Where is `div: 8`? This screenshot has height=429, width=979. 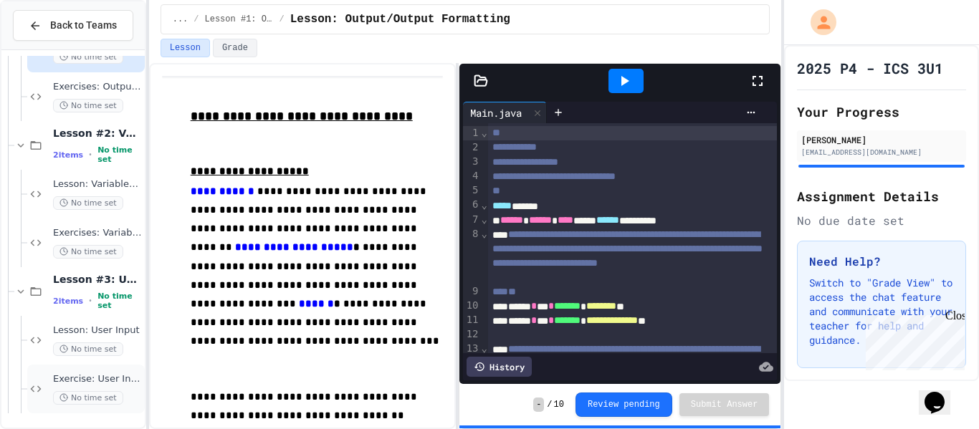 div: 8 is located at coordinates (472, 256).